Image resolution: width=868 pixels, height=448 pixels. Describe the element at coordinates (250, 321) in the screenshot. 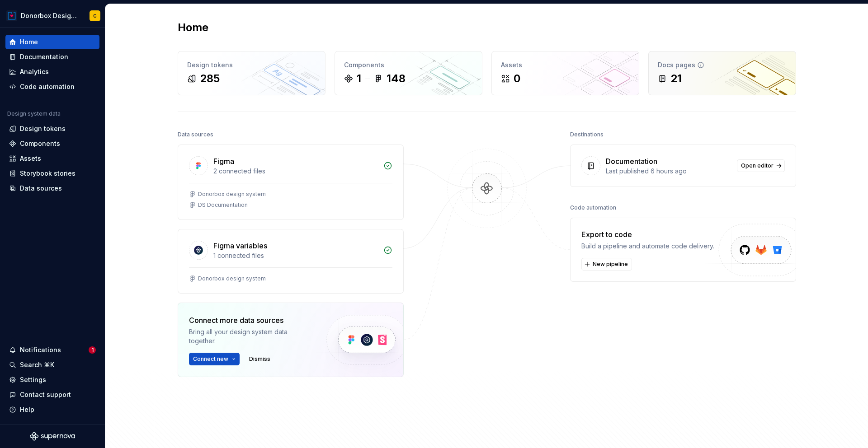

I see `div: Connect more data sources` at that location.